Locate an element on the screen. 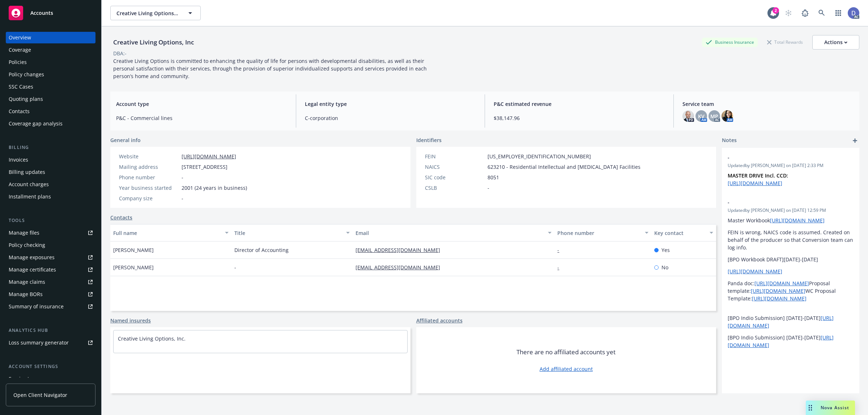 This screenshot has width=868, height=415. a: Named insureds is located at coordinates (131, 320).